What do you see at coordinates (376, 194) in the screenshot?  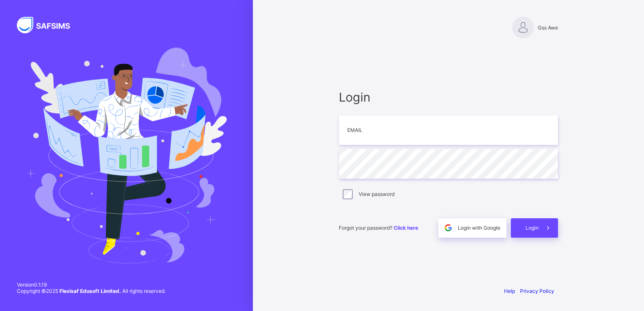 I see `label: View password` at bounding box center [376, 194].